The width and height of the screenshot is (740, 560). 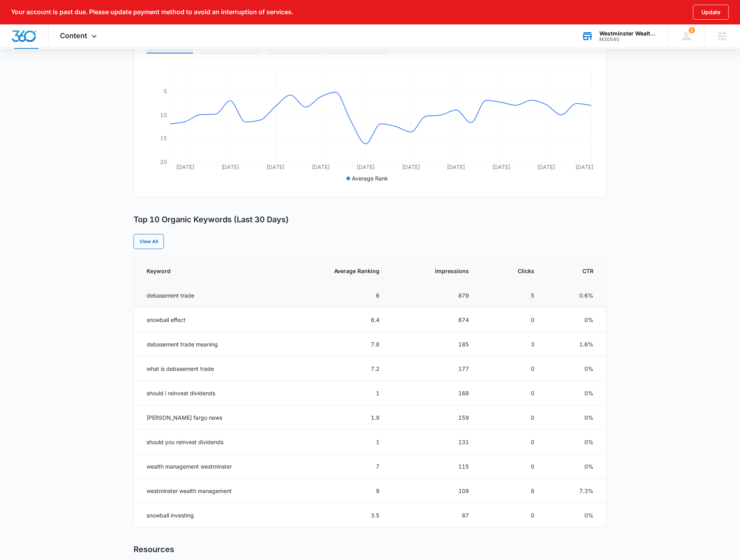 I want to click on td: 1.6%, so click(x=575, y=345).